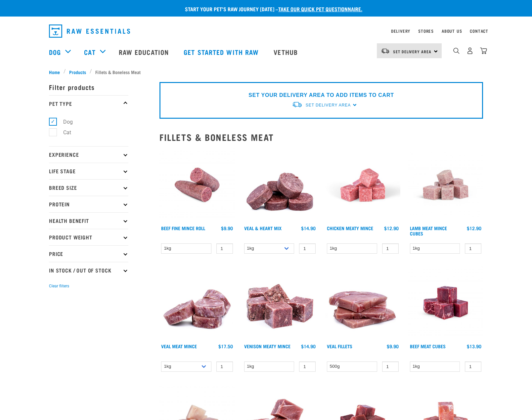 Image resolution: width=532 pixels, height=420 pixels. Describe the element at coordinates (266, 31) in the screenshot. I see `nav: dropdown navigation` at that location.